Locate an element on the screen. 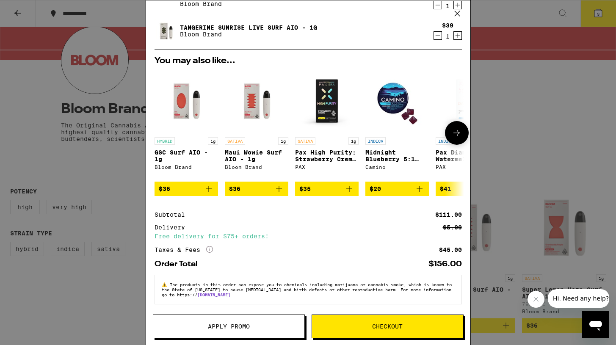 The height and width of the screenshot is (345, 616). div: Camino is located at coordinates (397, 167).